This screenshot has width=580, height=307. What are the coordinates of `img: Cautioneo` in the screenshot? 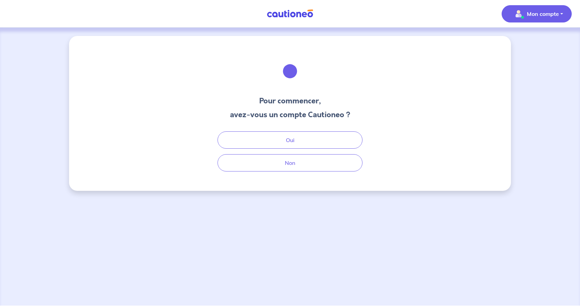 It's located at (290, 13).